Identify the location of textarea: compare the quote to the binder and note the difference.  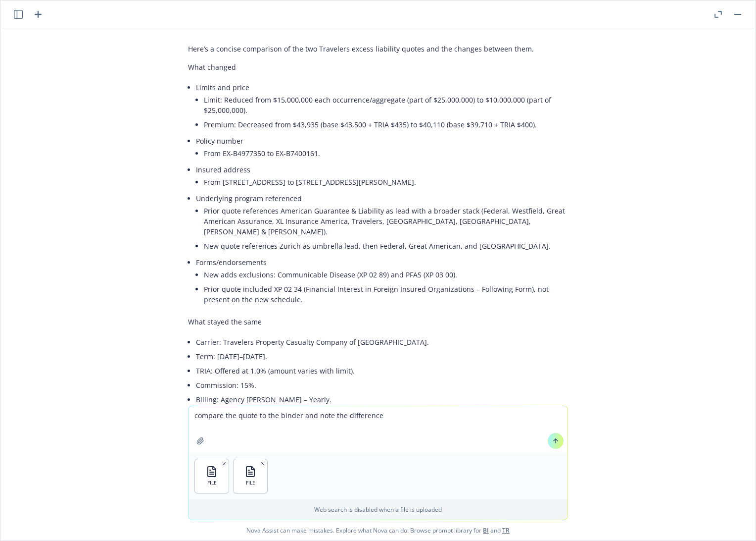
(378, 429).